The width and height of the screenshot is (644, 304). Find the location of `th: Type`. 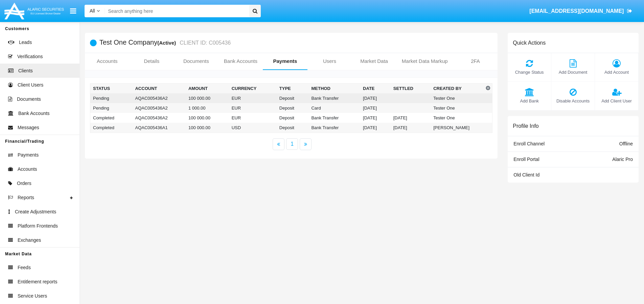

th: Type is located at coordinates (293, 89).